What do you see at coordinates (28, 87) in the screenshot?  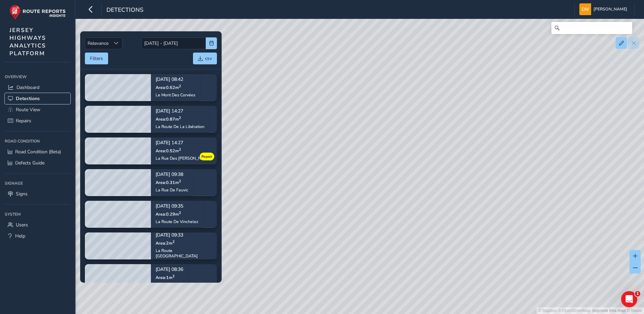 I see `span: Dashboard` at bounding box center [28, 87].